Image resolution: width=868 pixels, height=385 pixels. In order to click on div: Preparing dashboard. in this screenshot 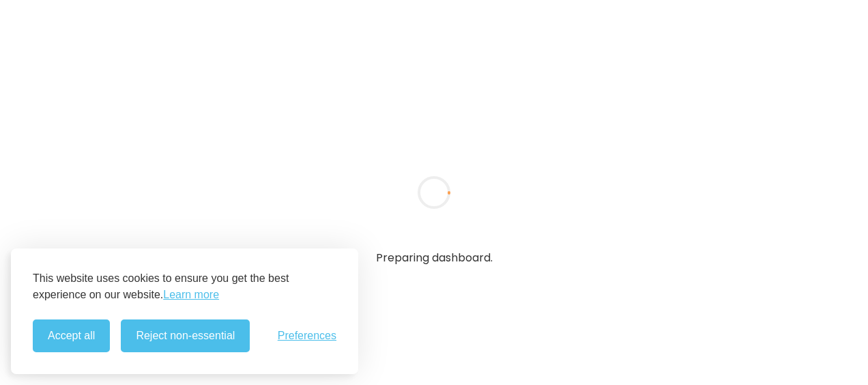, I will do `click(434, 258)`.